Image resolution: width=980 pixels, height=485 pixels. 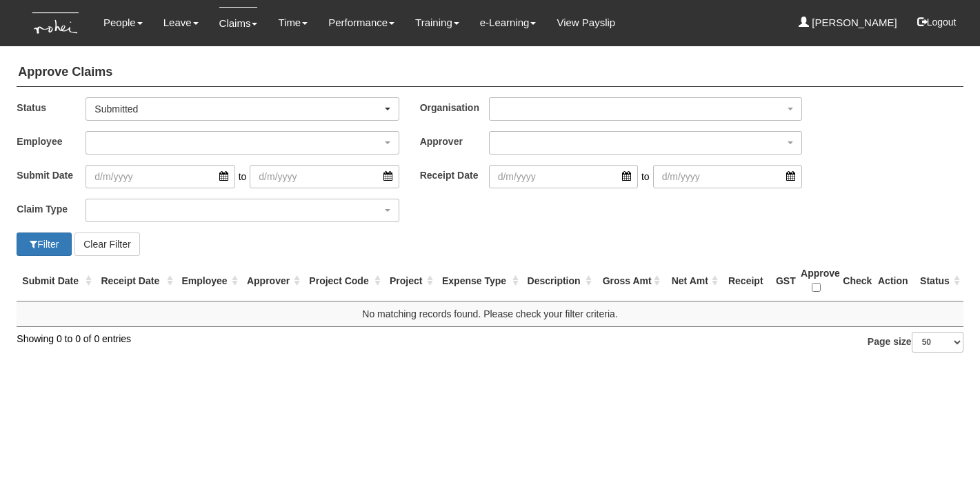 I want to click on a: Time, so click(x=292, y=22).